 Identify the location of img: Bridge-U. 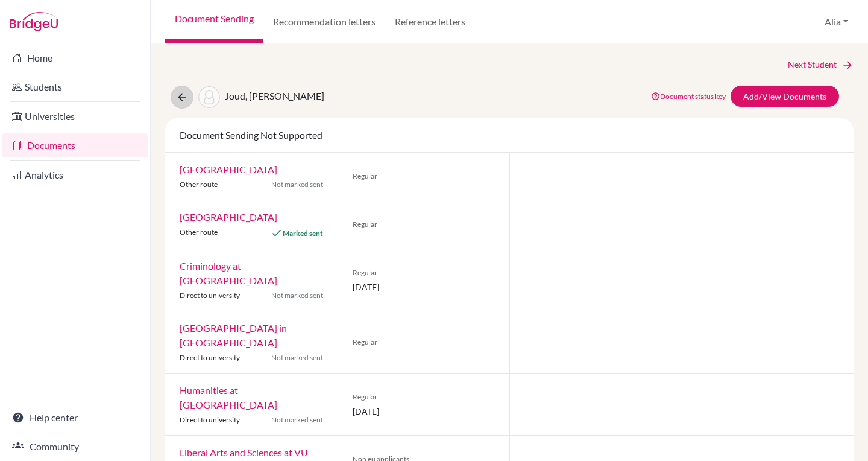
(34, 21).